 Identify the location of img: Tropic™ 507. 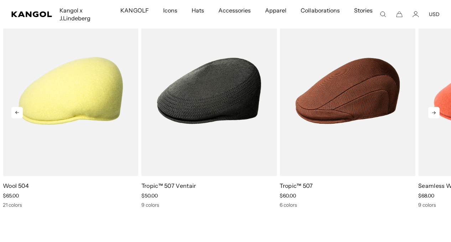
(347, 91).